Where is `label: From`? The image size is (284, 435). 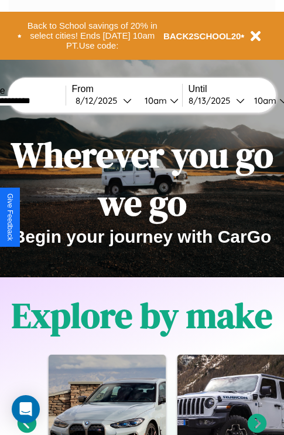
label: From is located at coordinates (127, 89).